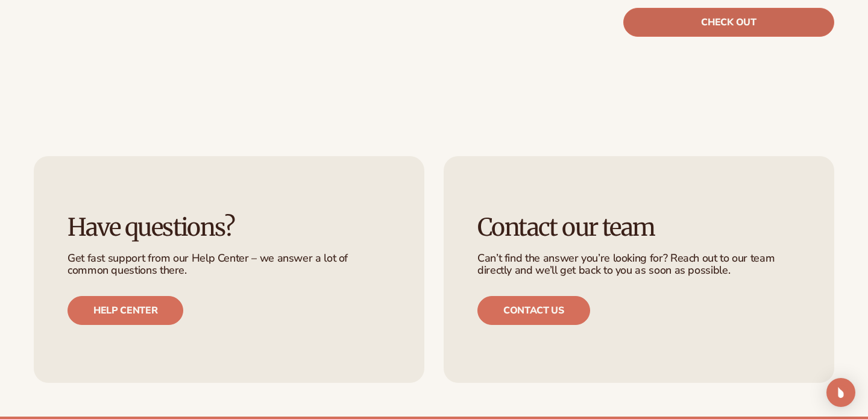  What do you see at coordinates (841, 392) in the screenshot?
I see `div: Open Intercom Messenger` at bounding box center [841, 392].